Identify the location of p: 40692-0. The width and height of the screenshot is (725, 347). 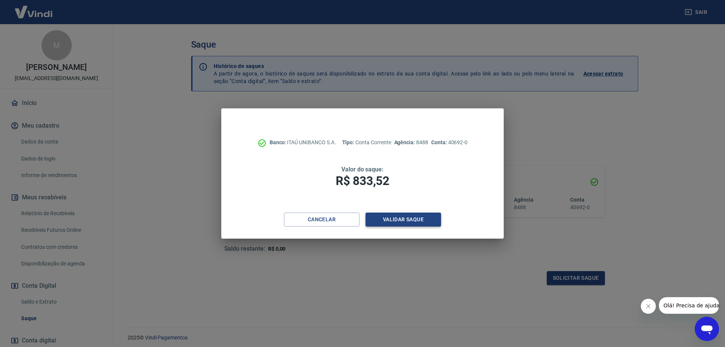
(449, 142).